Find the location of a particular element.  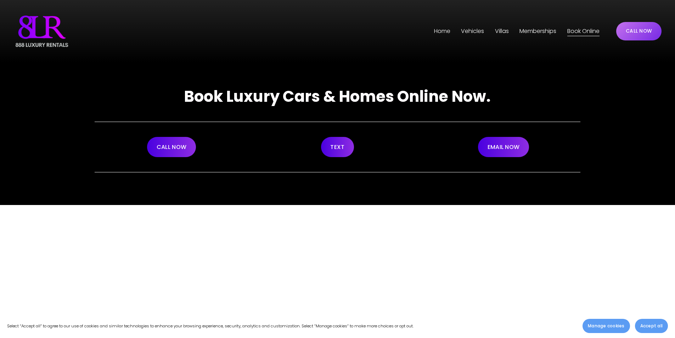

a: EMAIL NOW is located at coordinates (503, 147).